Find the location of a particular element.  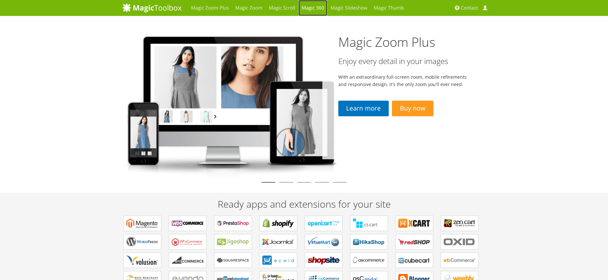

b: Plugins for WooCommerce is located at coordinates (188, 224).